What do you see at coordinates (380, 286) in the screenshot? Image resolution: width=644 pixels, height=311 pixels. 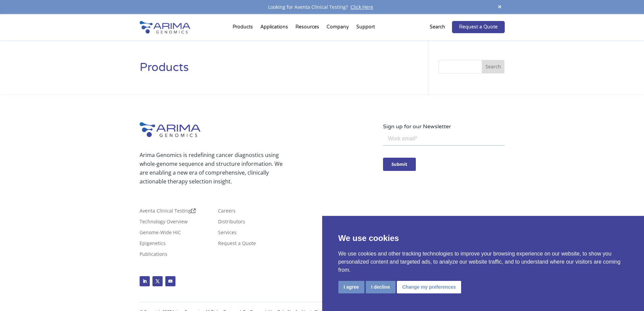 I see `button: I decline` at bounding box center [380, 286].